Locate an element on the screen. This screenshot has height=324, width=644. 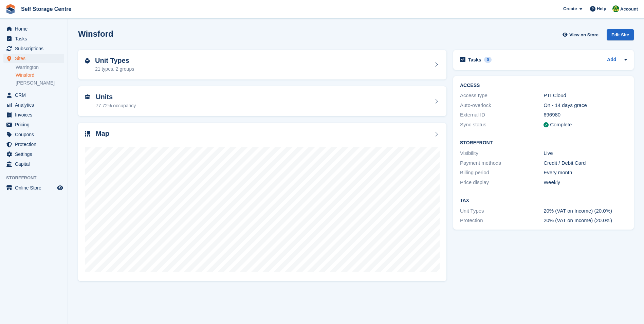
h2: Winsford is located at coordinates (96, 33).